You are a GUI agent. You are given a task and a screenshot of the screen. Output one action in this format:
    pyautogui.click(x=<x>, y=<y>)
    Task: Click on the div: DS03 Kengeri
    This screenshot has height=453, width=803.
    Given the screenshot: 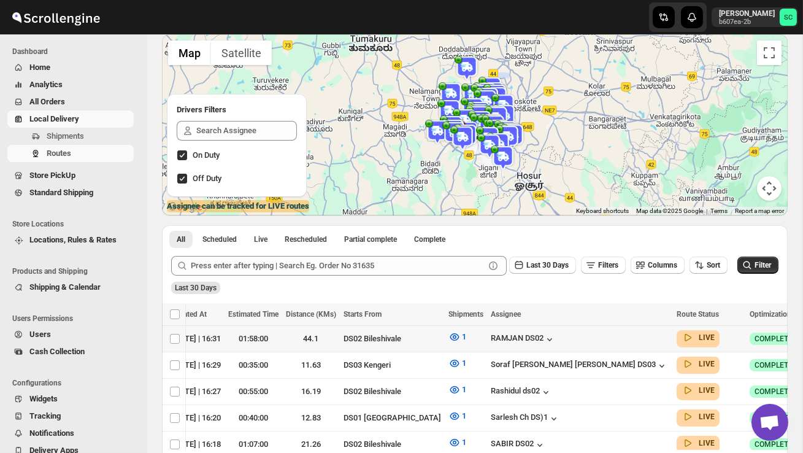 What is the action you would take?
    pyautogui.click(x=392, y=365)
    